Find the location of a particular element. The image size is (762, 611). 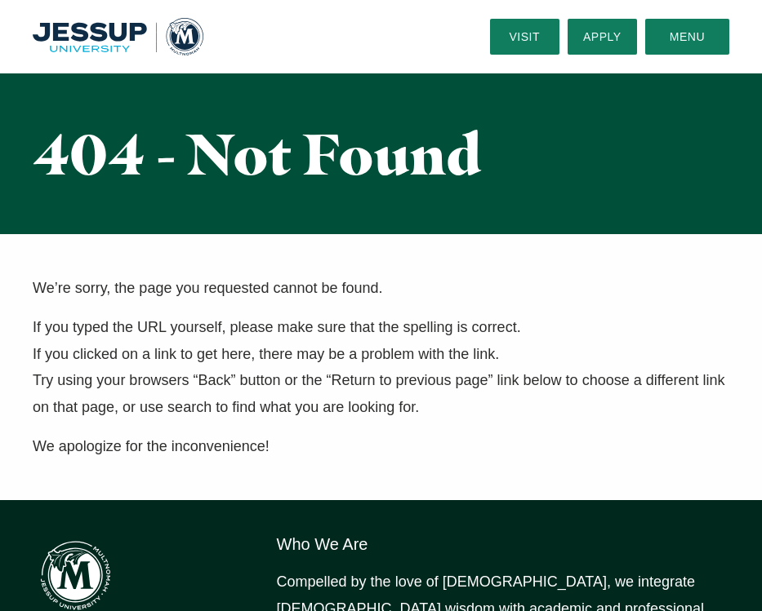

p: We apologize for the inconvenience! is located at coordinates (380, 446).